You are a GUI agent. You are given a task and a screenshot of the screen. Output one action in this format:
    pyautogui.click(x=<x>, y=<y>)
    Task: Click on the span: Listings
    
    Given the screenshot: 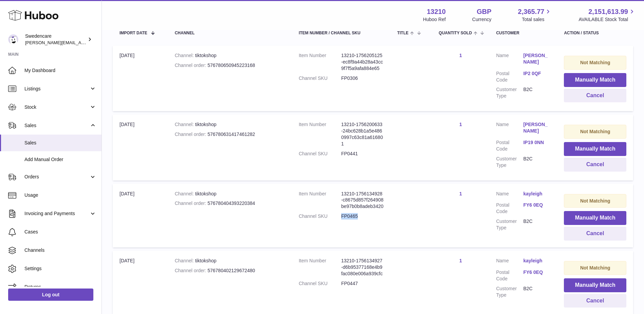 What is the action you would take?
    pyautogui.click(x=57, y=89)
    